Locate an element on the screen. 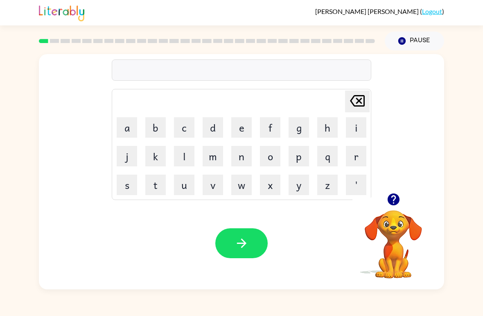 Image resolution: width=483 pixels, height=316 pixels. button: d is located at coordinates (213, 127).